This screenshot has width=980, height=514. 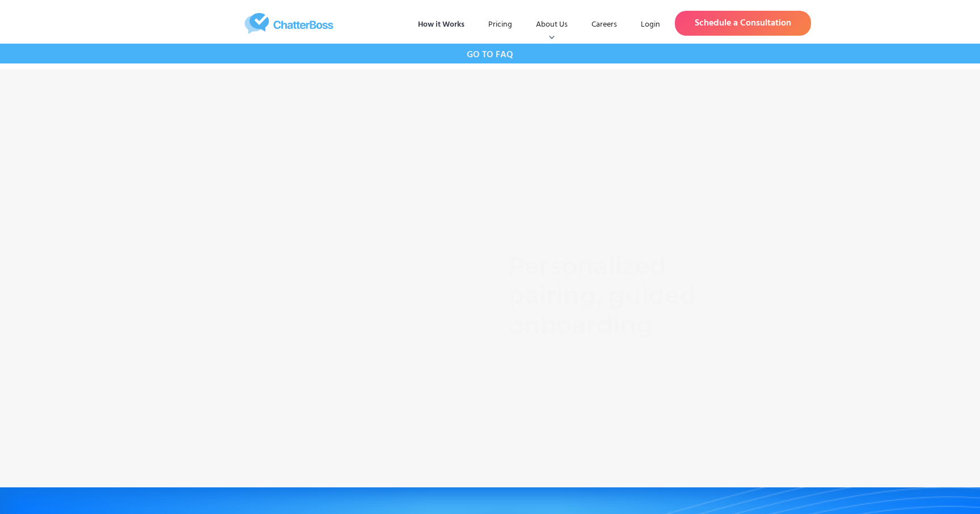 I want to click on a: Schedule a Consultation, so click(x=743, y=23).